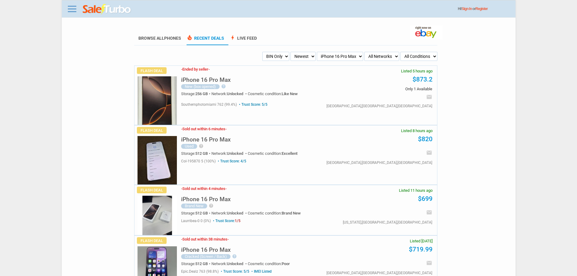  What do you see at coordinates (233, 38) in the screenshot?
I see `span: bolt` at bounding box center [233, 38].